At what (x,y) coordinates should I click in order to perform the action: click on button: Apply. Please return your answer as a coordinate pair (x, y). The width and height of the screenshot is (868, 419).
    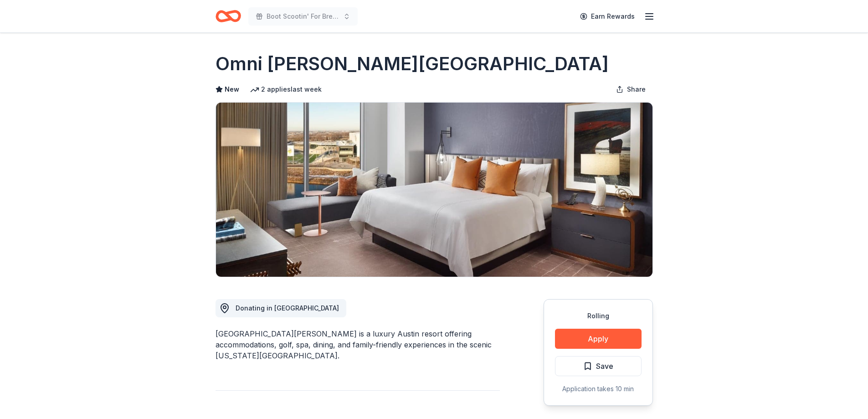
    Looking at the image, I should click on (598, 339).